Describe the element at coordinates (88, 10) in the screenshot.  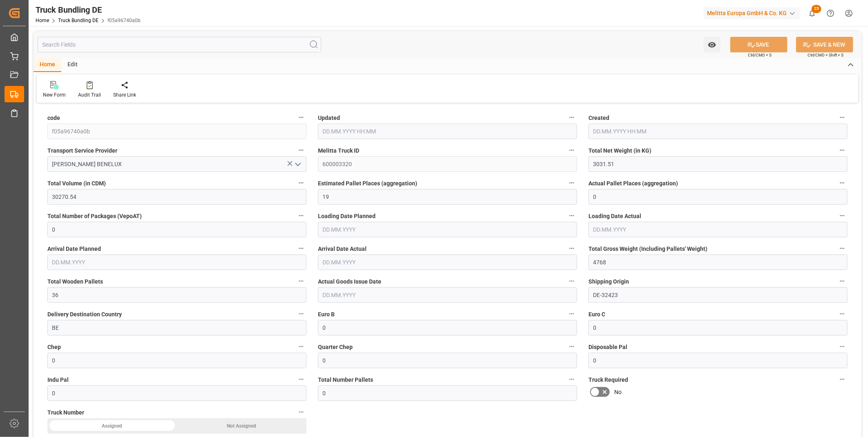
I see `div: Truck Bundling DE` at that location.